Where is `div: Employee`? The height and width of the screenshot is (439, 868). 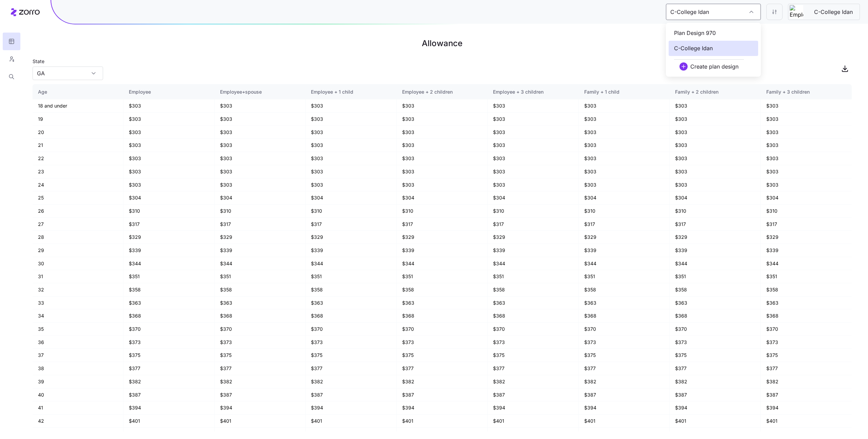 div: Employee is located at coordinates (168, 92).